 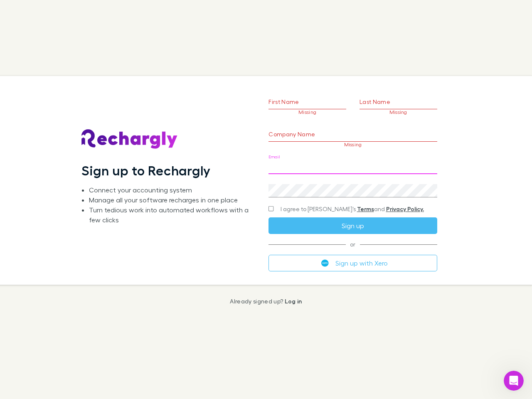 I want to click on button: Sign up with Xero, so click(x=353, y=263).